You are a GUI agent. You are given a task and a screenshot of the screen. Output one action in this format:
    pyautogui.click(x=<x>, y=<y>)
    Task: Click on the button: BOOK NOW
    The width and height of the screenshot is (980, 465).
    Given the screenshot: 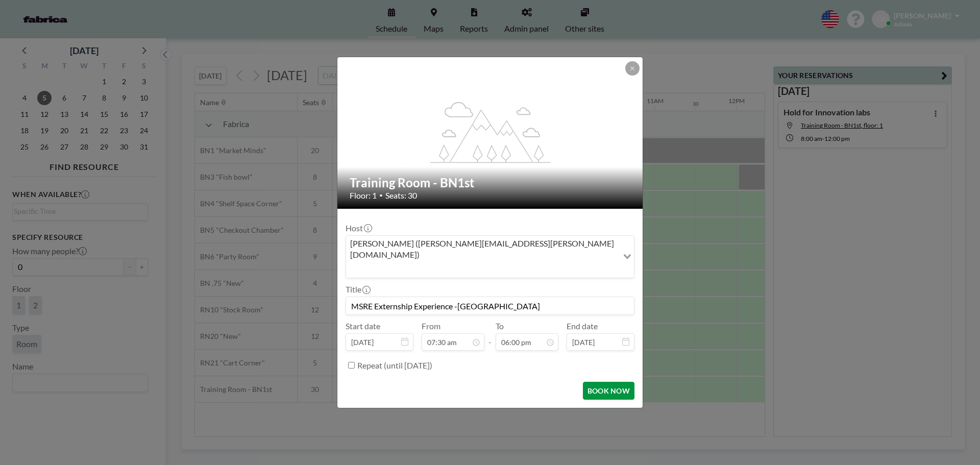 What is the action you would take?
    pyautogui.click(x=608, y=391)
    